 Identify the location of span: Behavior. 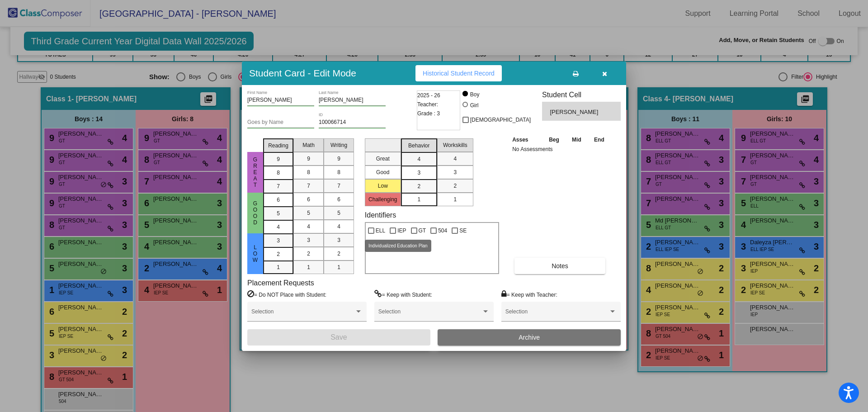
(419, 145).